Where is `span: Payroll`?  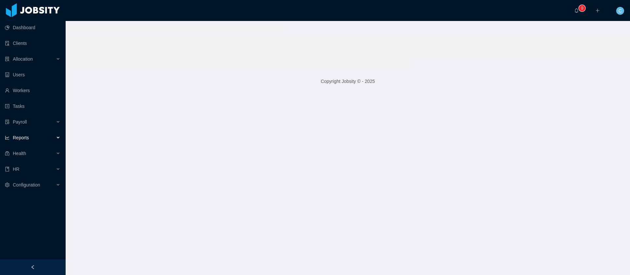
span: Payroll is located at coordinates (20, 122).